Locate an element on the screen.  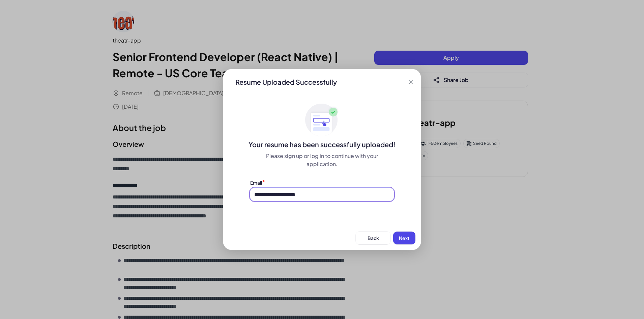
div: Resume Uploaded Successfully is located at coordinates (286, 82).